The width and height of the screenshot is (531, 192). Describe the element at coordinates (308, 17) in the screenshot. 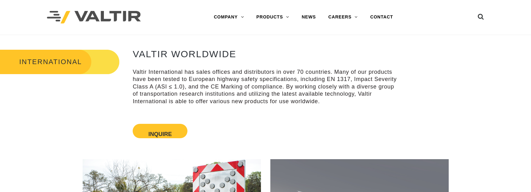

I see `a: NEWS` at that location.